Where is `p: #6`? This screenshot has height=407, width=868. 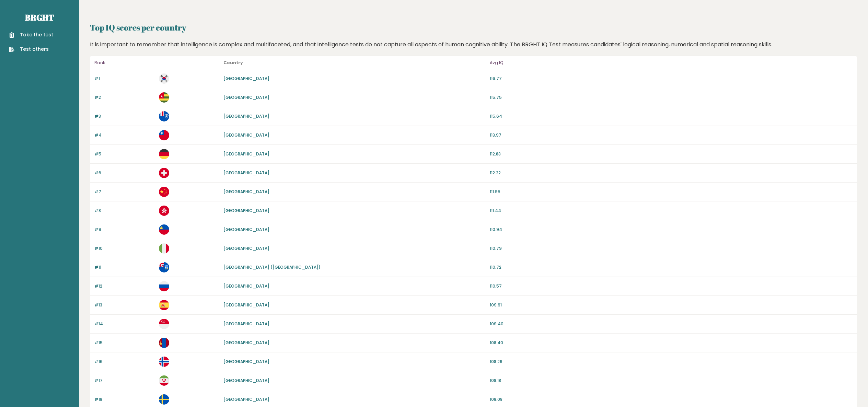 p: #6 is located at coordinates (125, 173).